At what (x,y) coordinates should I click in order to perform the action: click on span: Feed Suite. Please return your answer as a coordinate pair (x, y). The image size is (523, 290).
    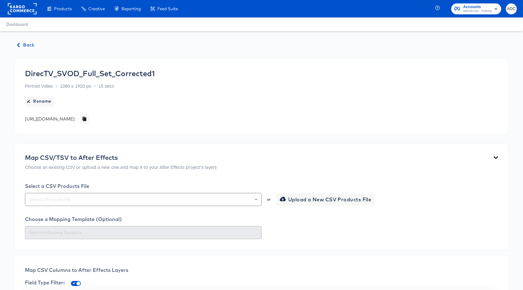
    Looking at the image, I should click on (168, 9).